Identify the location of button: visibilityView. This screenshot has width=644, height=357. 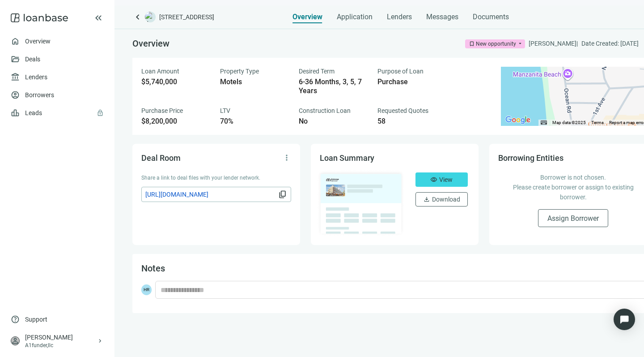
(442, 179).